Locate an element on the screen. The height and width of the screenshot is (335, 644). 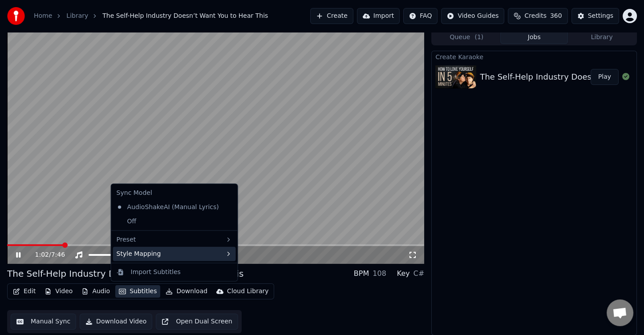
div: Sync Model is located at coordinates (175, 193).